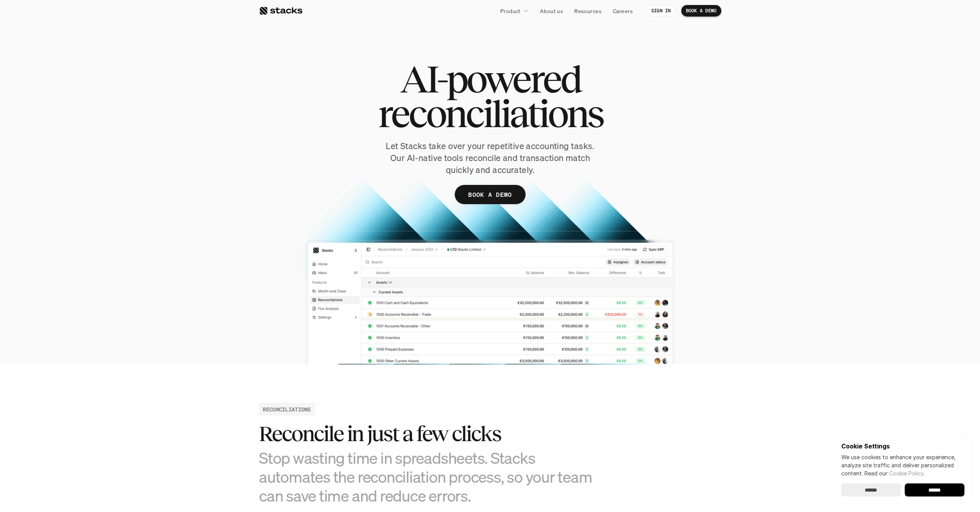 The image size is (980, 512). I want to click on p: We use cookies to enhance your experience, analyze site traffic and deliver personalized content., so click(903, 465).